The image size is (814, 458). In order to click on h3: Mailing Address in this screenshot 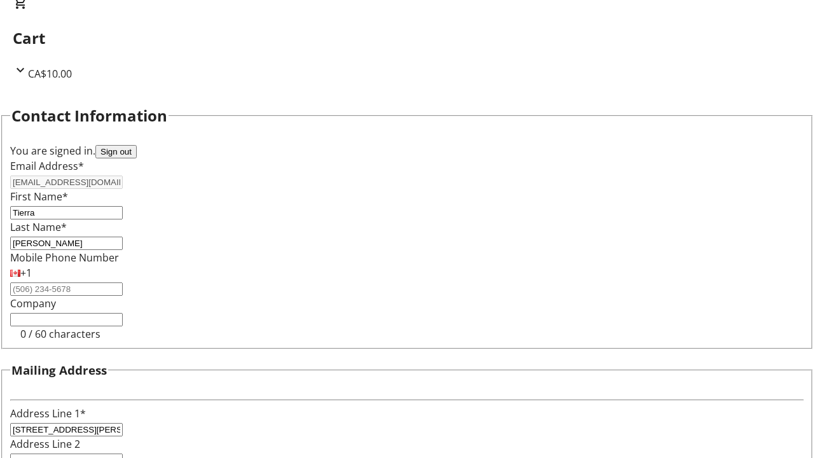, I will do `click(59, 370)`.